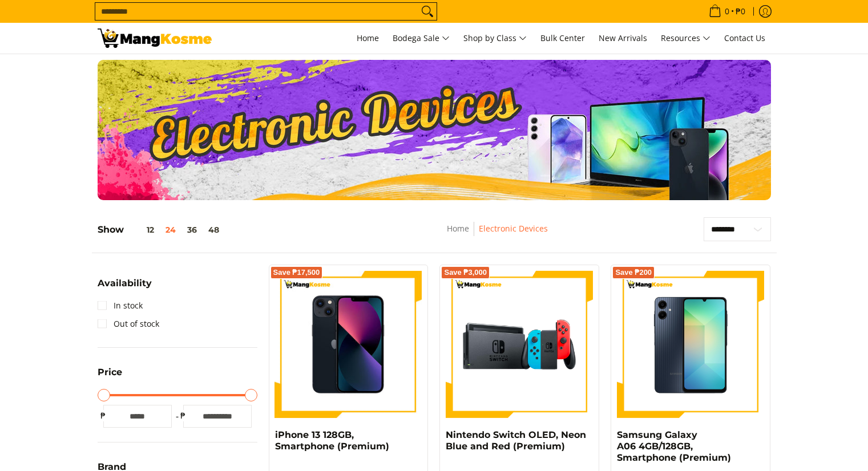 The height and width of the screenshot is (471, 868). Describe the element at coordinates (745, 38) in the screenshot. I see `span: Contact Us` at that location.